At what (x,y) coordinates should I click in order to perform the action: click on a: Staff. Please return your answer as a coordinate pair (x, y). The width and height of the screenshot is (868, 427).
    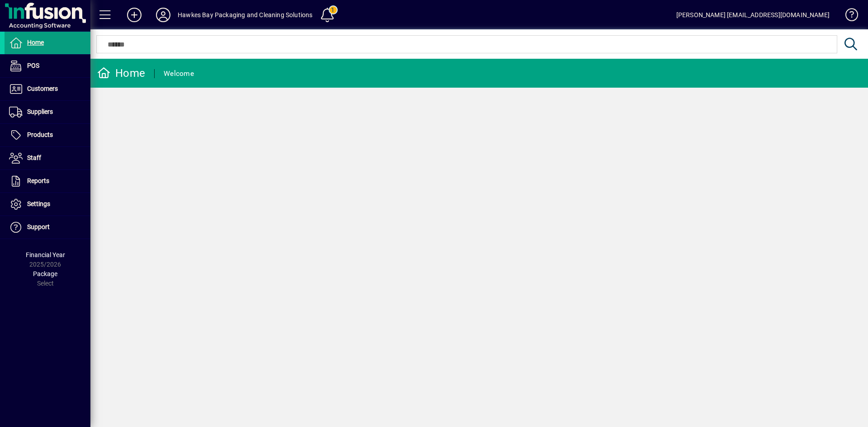
    Looking at the image, I should click on (47, 158).